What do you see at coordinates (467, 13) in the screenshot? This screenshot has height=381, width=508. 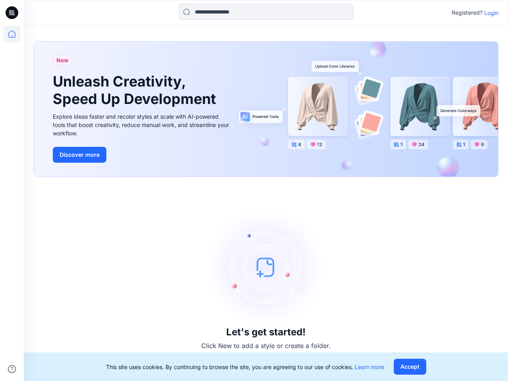 I see `p: Registered?` at bounding box center [467, 13].